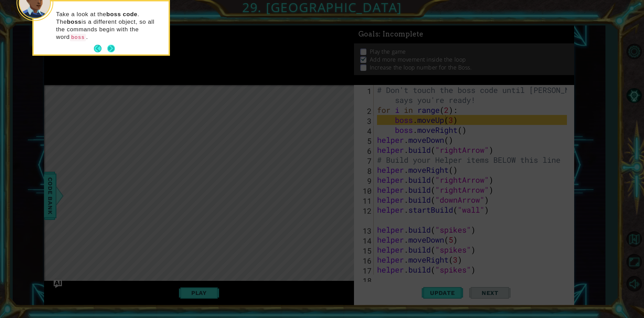 This screenshot has height=318, width=644. I want to click on button: Next, so click(111, 49).